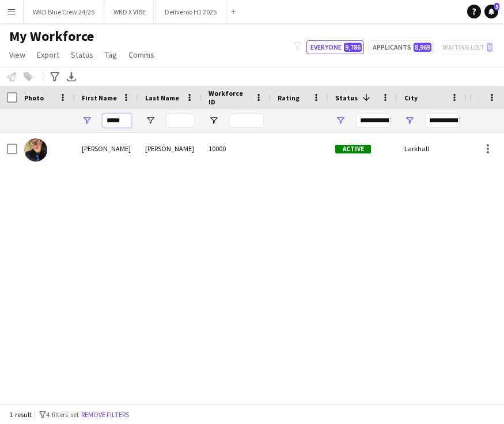 The width and height of the screenshot is (504, 424). I want to click on button: WKD Blue Crew 24/25, so click(64, 11).